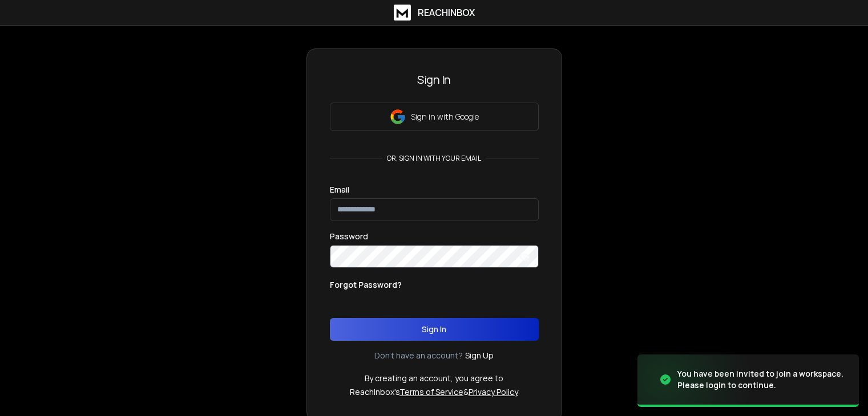 The image size is (868, 416). Describe the element at coordinates (366, 285) in the screenshot. I see `p: Forgot Password?` at that location.